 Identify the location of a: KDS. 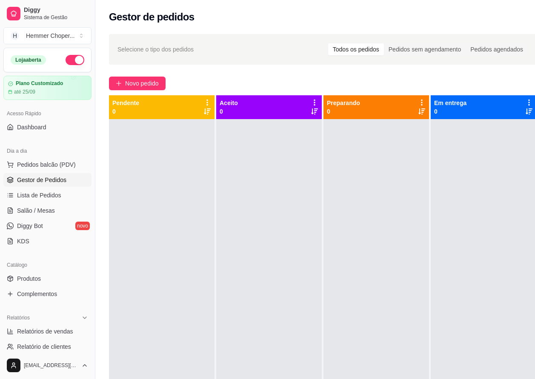
(47, 241).